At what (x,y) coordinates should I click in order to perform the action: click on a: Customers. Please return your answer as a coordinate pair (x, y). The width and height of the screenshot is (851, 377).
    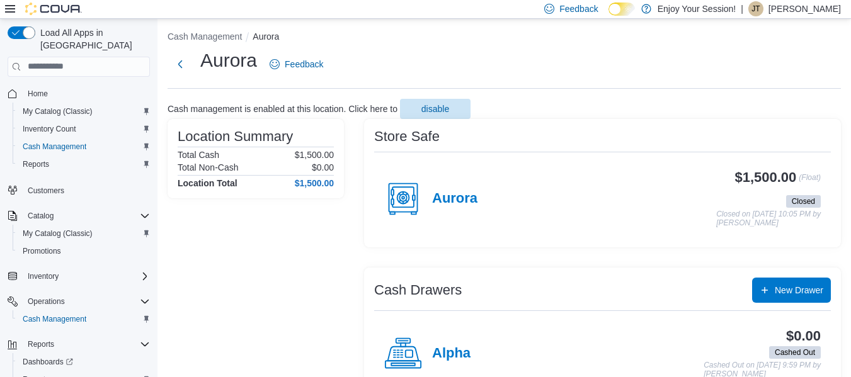
    Looking at the image, I should click on (46, 191).